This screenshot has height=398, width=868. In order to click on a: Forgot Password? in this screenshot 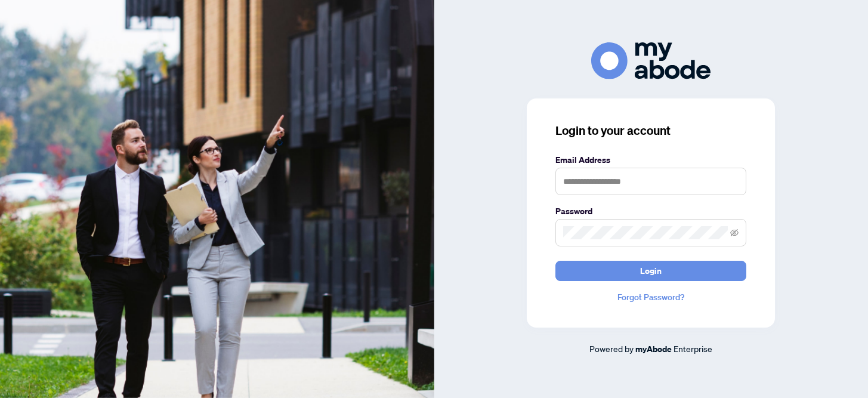, I will do `click(651, 297)`.